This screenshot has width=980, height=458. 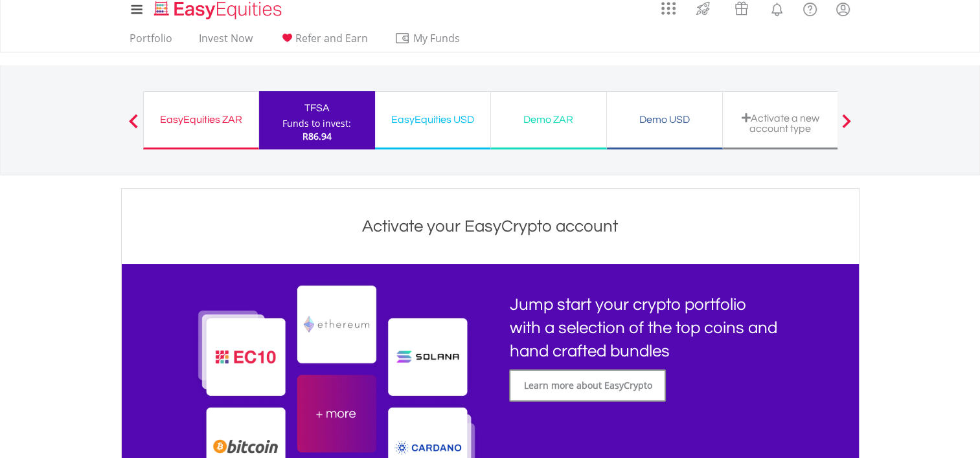 What do you see at coordinates (549, 120) in the screenshot?
I see `div: Demo ZAR` at bounding box center [549, 120].